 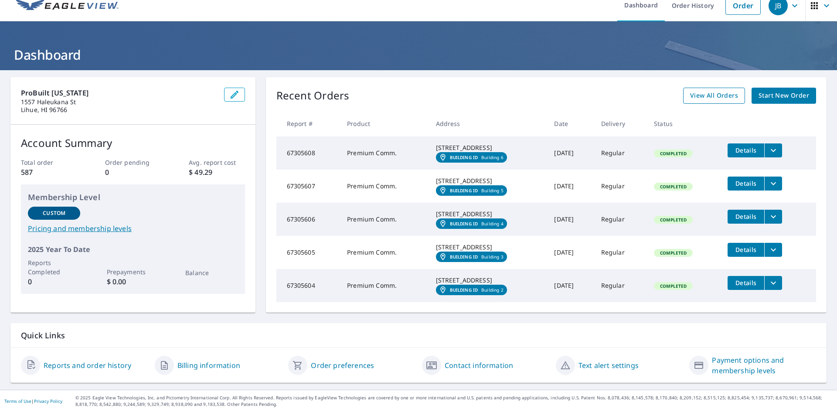 I want to click on h1: Dashboard, so click(x=418, y=54).